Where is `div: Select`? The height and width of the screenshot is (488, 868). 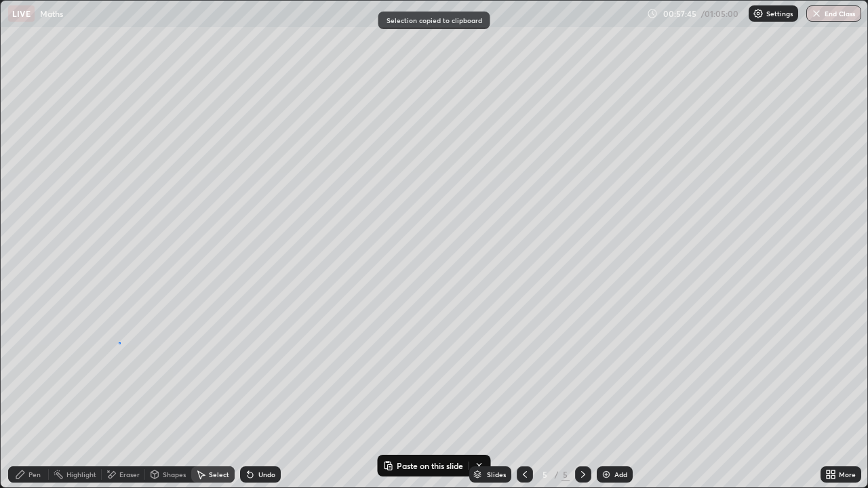
div: Select is located at coordinates (219, 475).